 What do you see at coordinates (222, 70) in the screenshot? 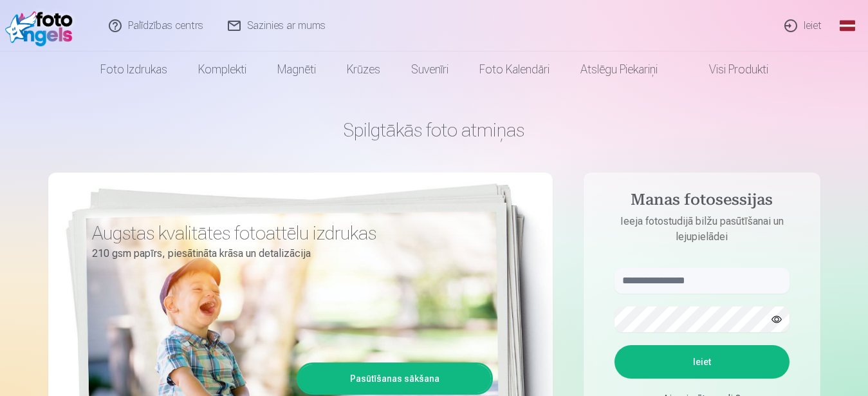
I see `a: Komplekti` at bounding box center [222, 70].